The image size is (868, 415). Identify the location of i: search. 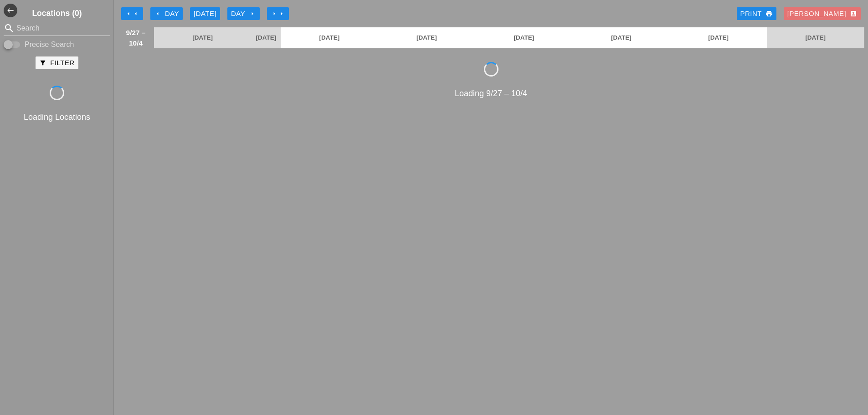
(9, 28).